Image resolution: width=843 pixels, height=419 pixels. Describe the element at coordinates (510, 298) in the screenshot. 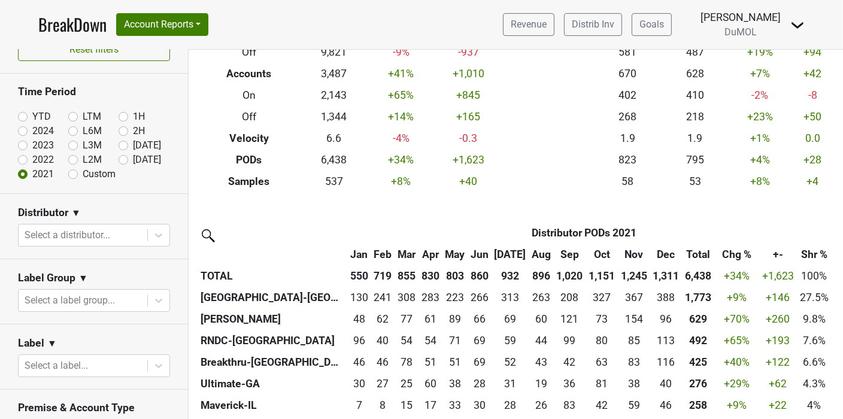

I see `td: 313` at that location.